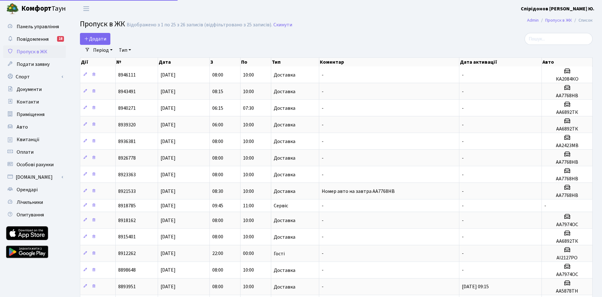  What do you see at coordinates (127, 158) in the screenshot?
I see `span: 8926778` at bounding box center [127, 158].